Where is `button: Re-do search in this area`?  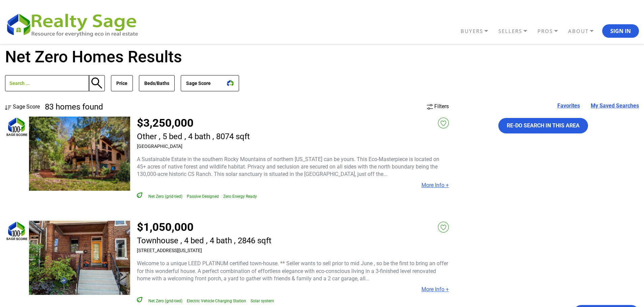
button: Re-do search in this area is located at coordinates (543, 126).